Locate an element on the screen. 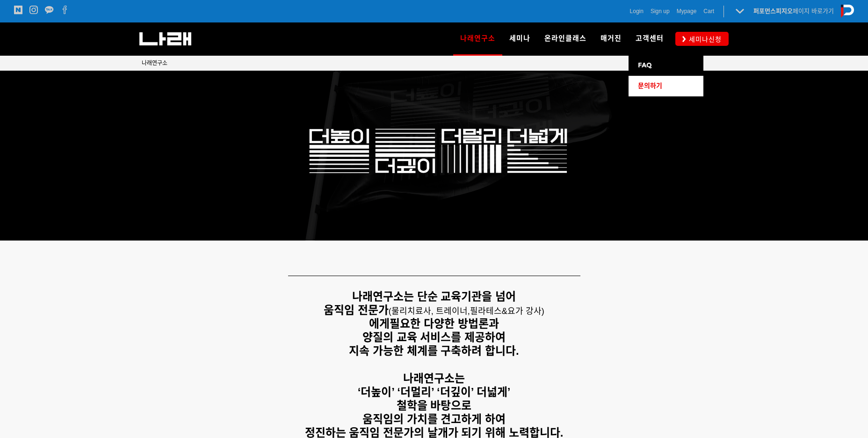 The image size is (868, 438). strong: 에게 is located at coordinates (379, 323).